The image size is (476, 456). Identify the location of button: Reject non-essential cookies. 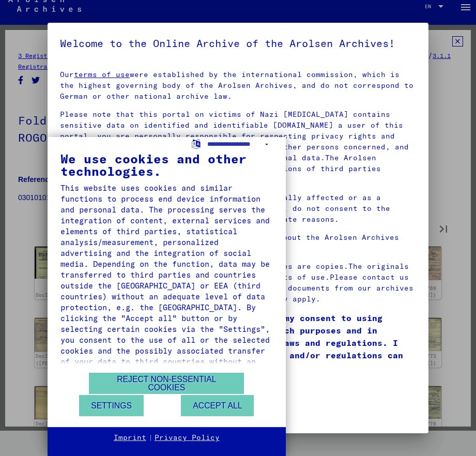
(166, 383).